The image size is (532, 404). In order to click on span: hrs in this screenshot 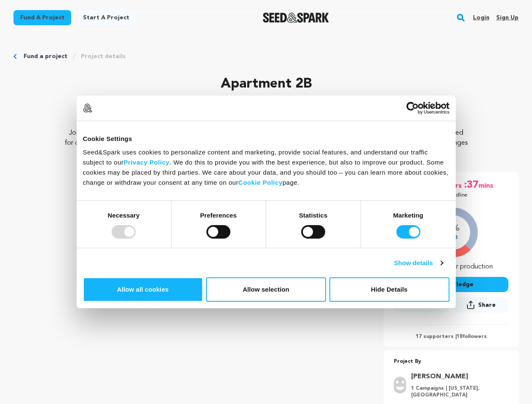, I will do `click(457, 185)`.